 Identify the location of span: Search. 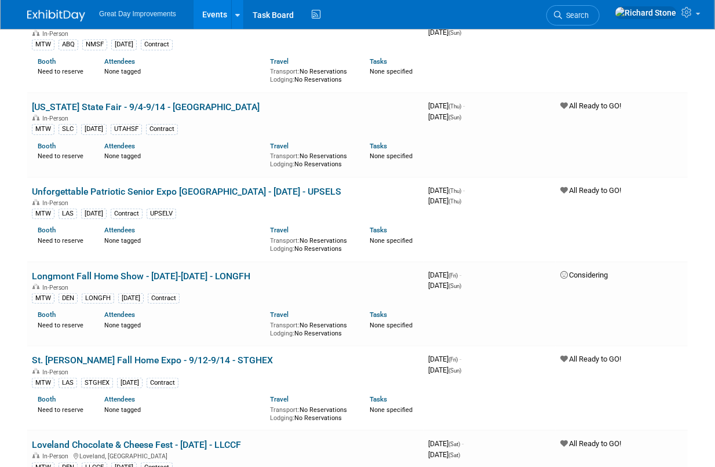
(576, 15).